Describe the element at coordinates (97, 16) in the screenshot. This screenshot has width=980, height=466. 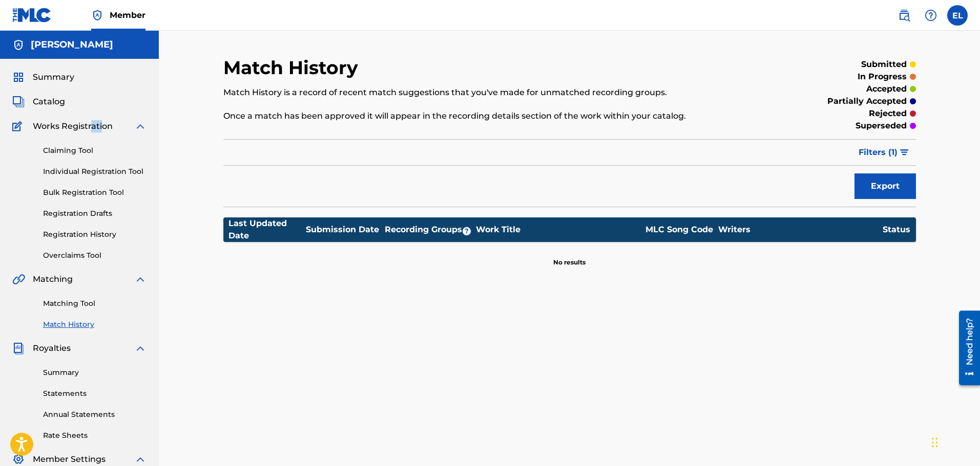
I see `img: Top Rightsholder` at that location.